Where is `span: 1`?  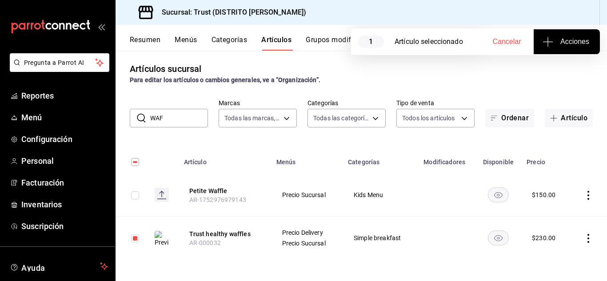 span: 1 is located at coordinates (371, 42).